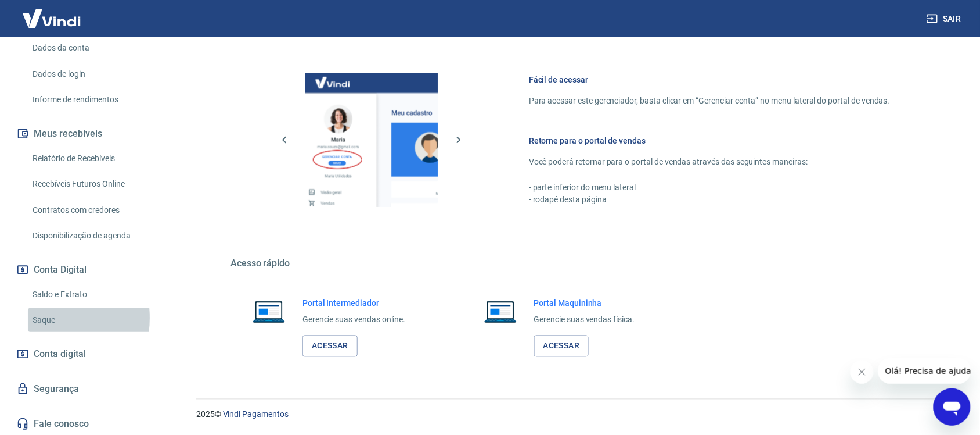 This screenshot has height=435, width=980. Describe the element at coordinates (710, 162) in the screenshot. I see `p: Você poderá retornar para o portal de vendas através das seguintes maneiras:` at that location.